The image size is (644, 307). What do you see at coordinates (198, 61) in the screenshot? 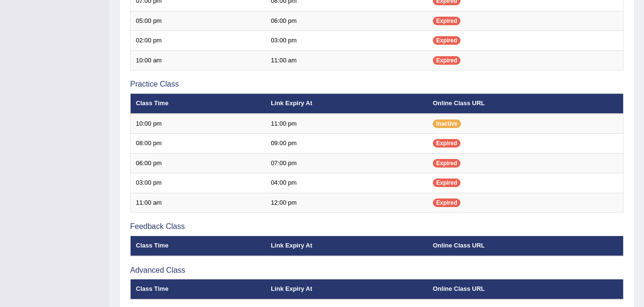
I see `td: 10:00 am` at bounding box center [198, 61].